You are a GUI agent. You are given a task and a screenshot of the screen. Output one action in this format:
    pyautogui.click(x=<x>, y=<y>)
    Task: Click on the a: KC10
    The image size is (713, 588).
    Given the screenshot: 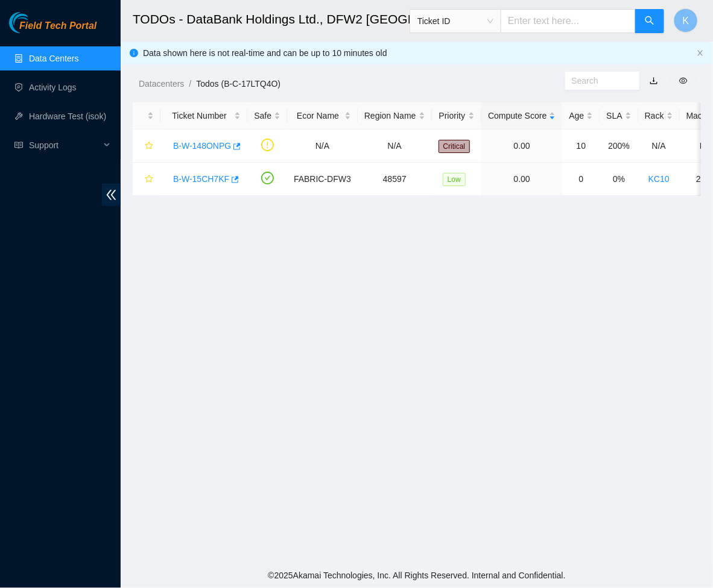 What is the action you would take?
    pyautogui.click(x=658, y=179)
    